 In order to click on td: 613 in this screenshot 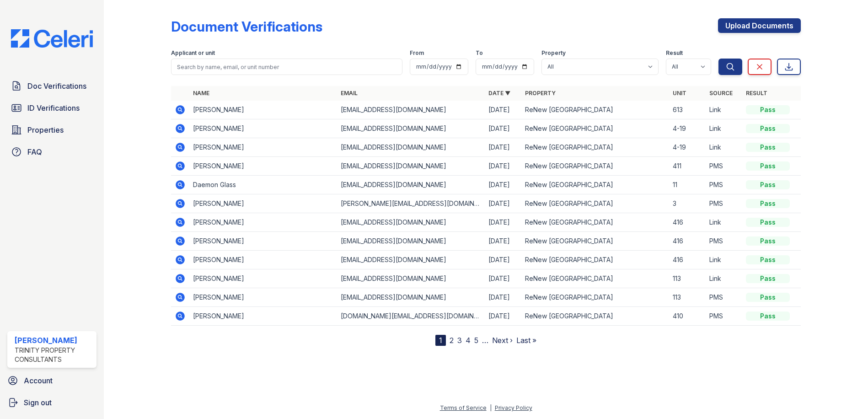, I will do `click(688, 109)`.